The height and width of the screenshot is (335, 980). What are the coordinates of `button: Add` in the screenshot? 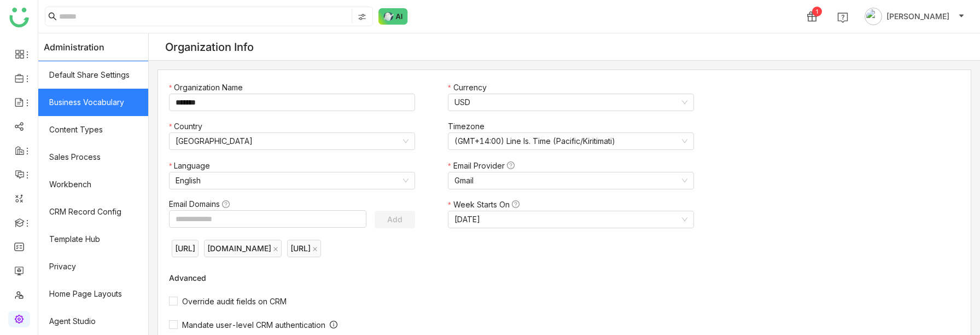 It's located at (395, 219).